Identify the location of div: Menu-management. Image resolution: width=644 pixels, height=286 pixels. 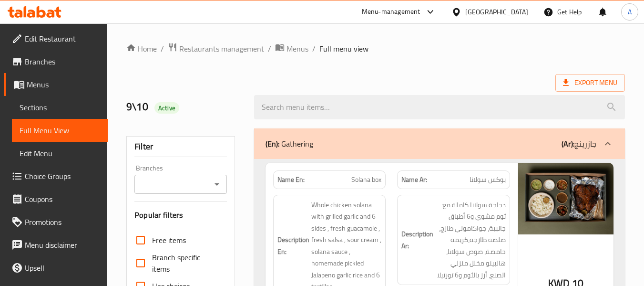
(391, 12).